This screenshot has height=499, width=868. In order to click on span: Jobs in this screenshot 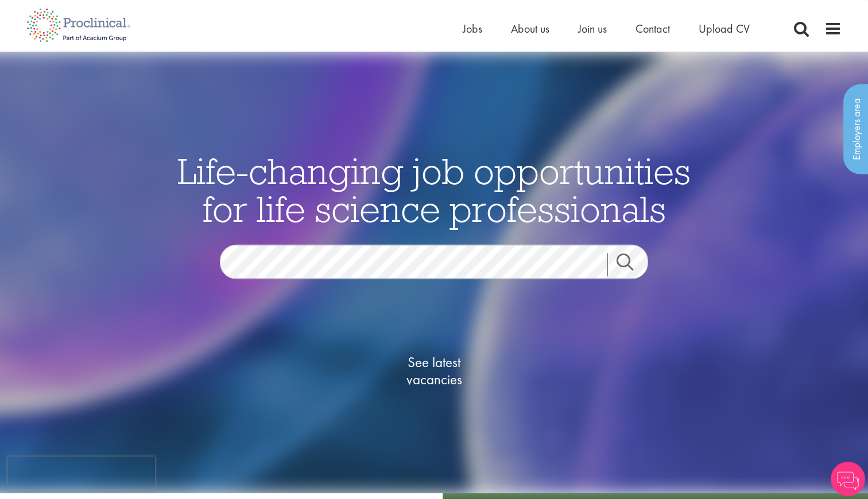, I will do `click(472, 29)`.